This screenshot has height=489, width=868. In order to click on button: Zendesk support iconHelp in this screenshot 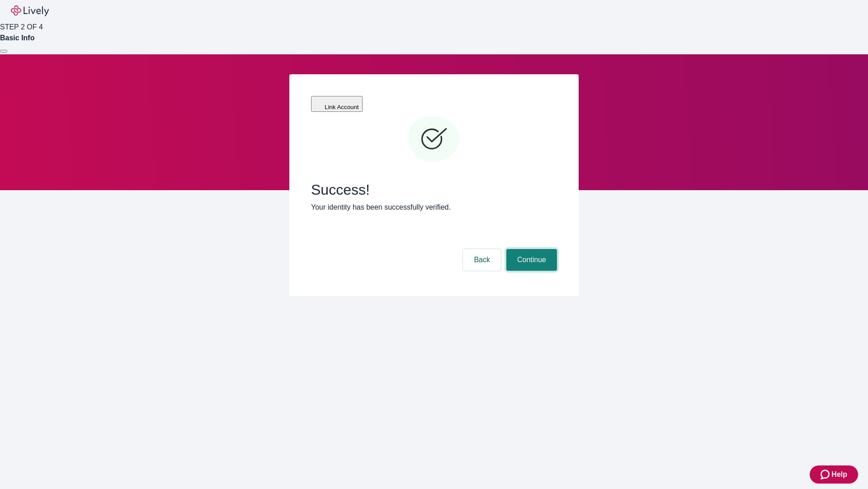, I will do `click(834, 474)`.